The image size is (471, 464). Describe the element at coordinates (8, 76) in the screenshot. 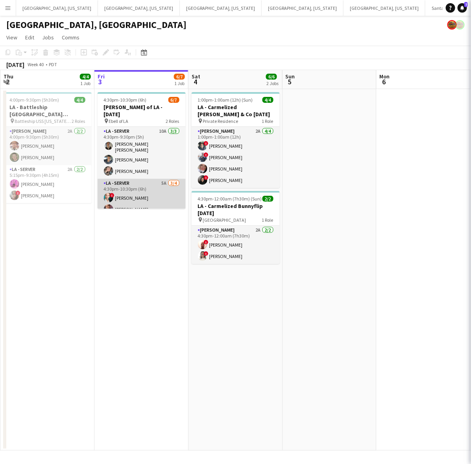

I see `span: Thu` at that location.